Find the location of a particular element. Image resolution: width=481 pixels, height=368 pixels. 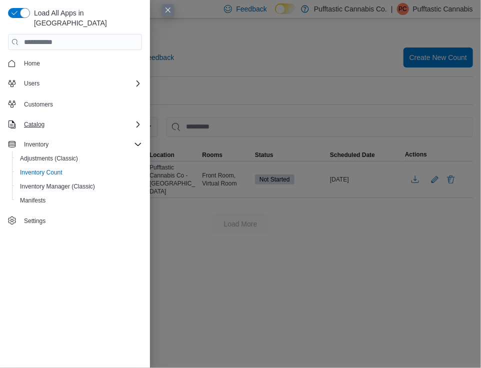

a: Settings is located at coordinates (35, 221).